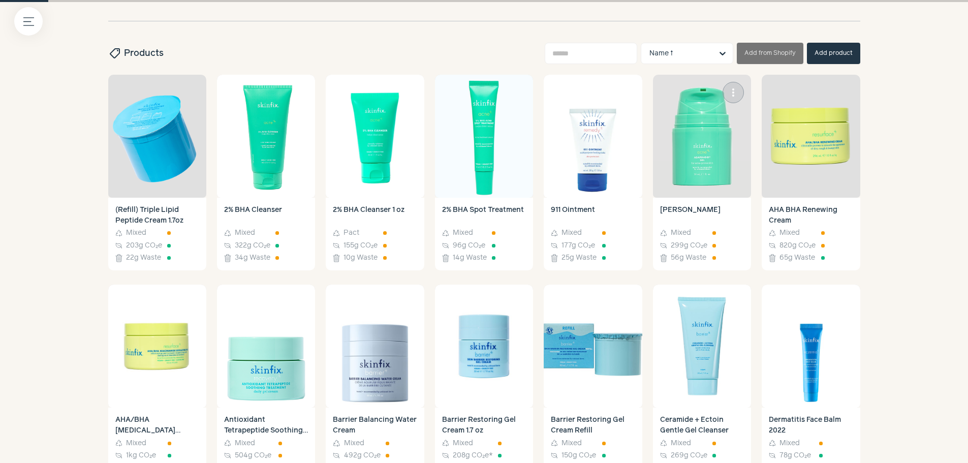 This screenshot has width=968, height=463. Describe the element at coordinates (114, 53) in the screenshot. I see `span: sell` at that location.